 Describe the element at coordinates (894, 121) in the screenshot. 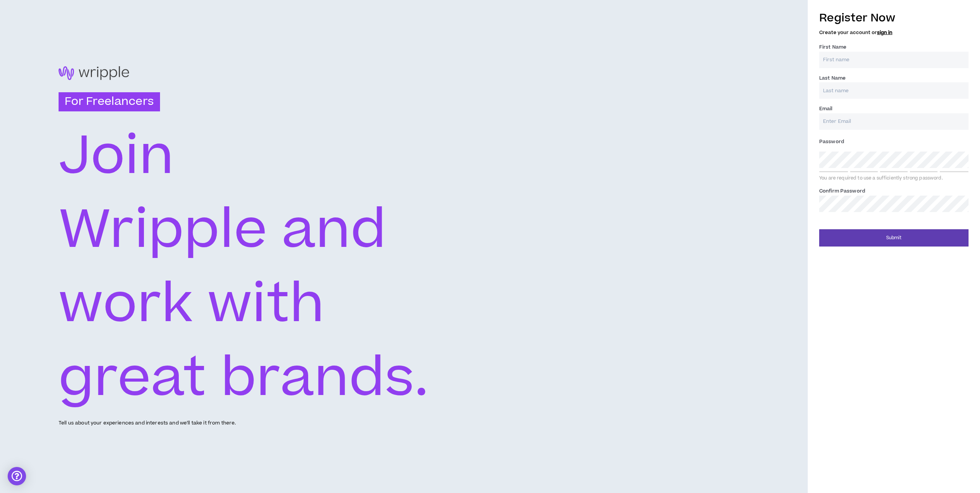

I see `input: Enter Email` at that location.